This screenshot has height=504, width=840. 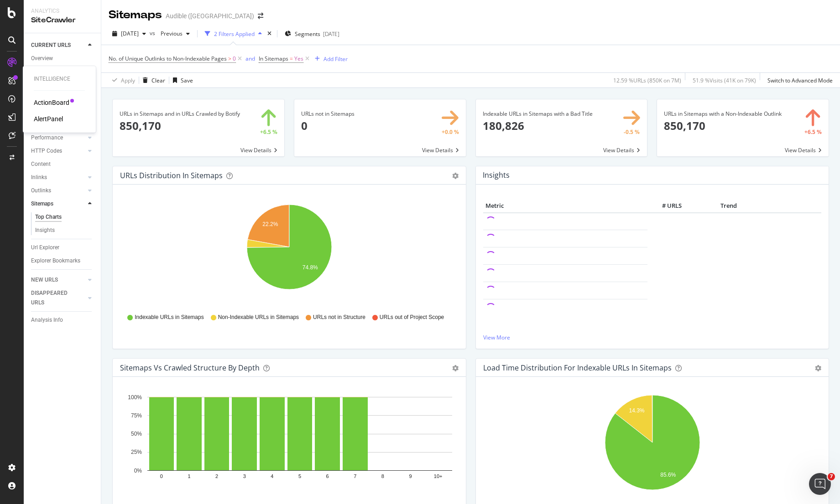 I want to click on span: In Sitemaps, so click(x=273, y=58).